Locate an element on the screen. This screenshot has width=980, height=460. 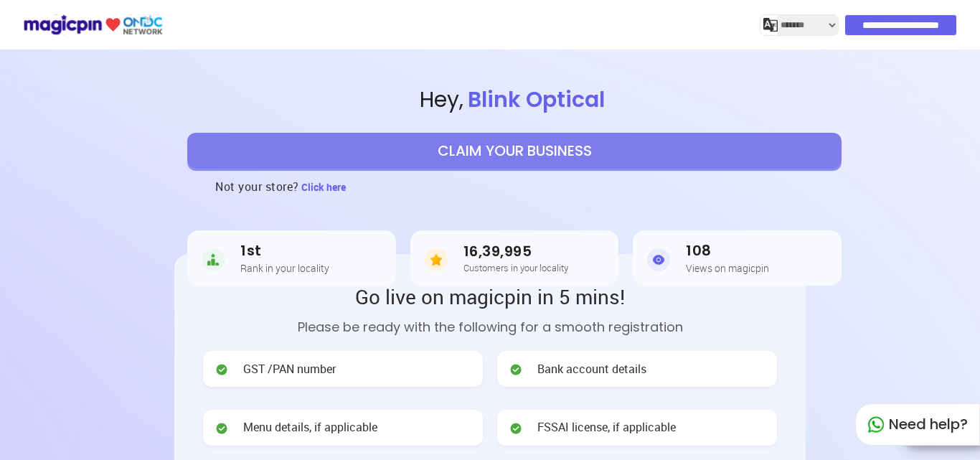
img: Customers is located at coordinates (436, 260).